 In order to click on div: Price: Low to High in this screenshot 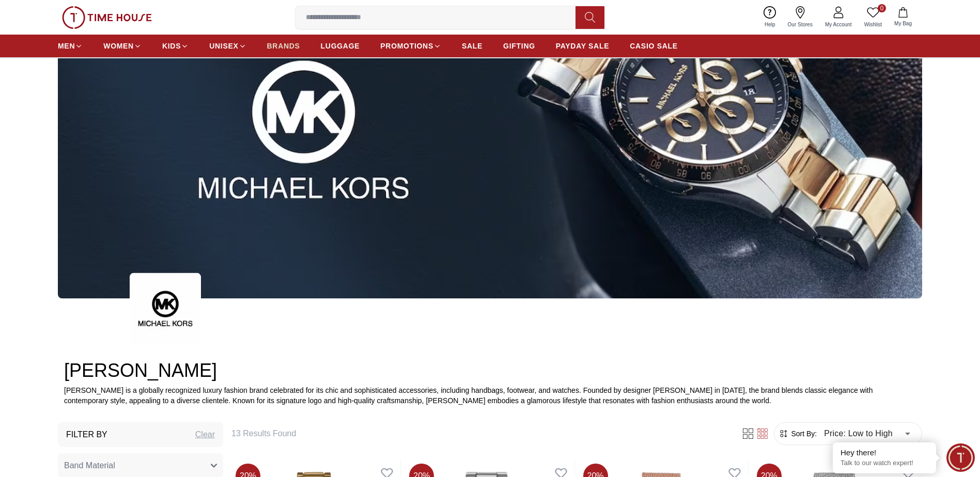, I will do `click(867, 434)`.